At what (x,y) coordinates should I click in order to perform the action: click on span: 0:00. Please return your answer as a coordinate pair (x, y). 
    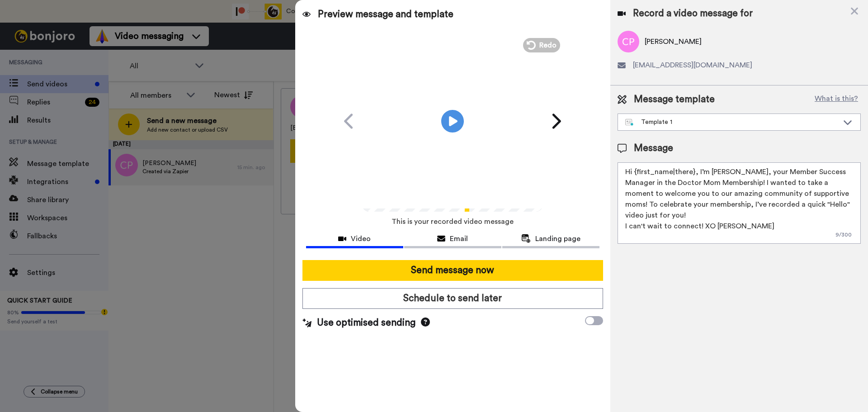
    Looking at the image, I should click on (376, 196).